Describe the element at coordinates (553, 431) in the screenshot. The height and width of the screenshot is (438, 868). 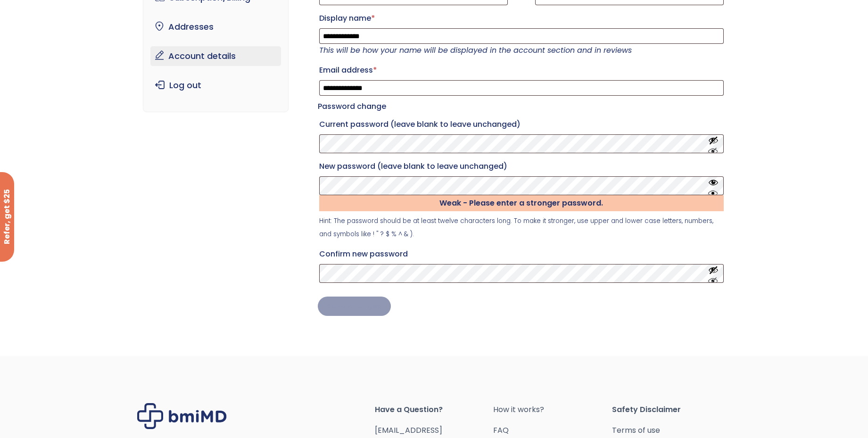
I see `a: FAQ` at that location.